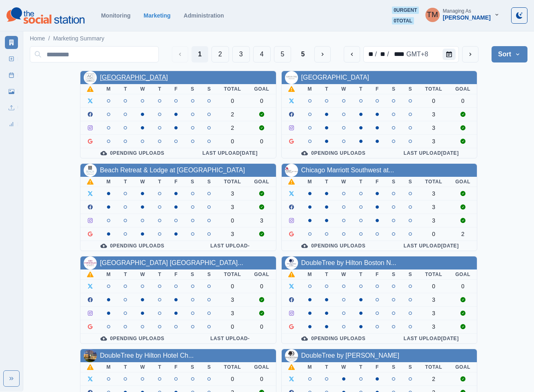  Describe the element at coordinates (45, 15) in the screenshot. I see `img: logoTextSVG.62801f218bc96a9b266caa72a09eb111.svg` at that location.